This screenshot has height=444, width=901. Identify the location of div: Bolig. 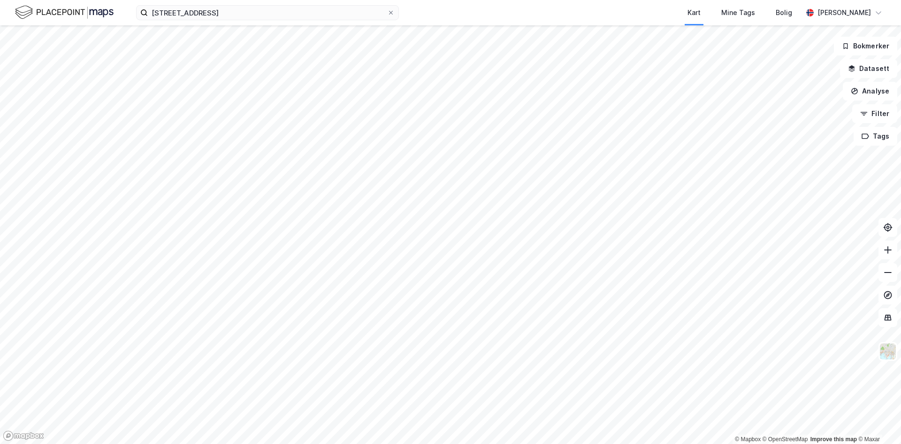
(784, 13).